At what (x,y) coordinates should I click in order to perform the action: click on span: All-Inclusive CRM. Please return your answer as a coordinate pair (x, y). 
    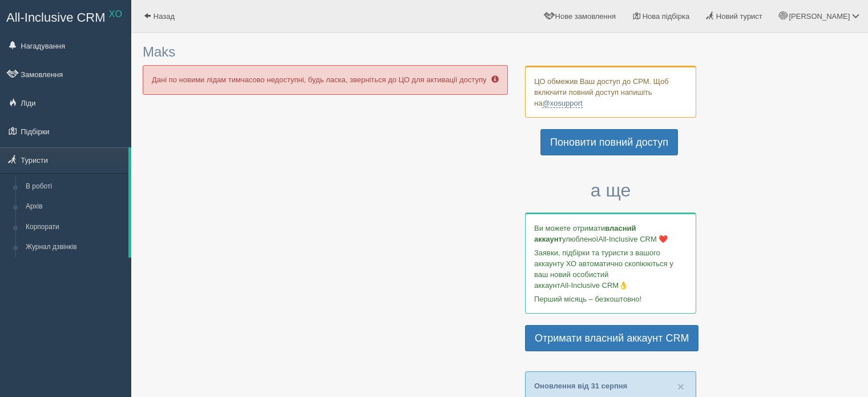
    Looking at the image, I should click on (56, 17).